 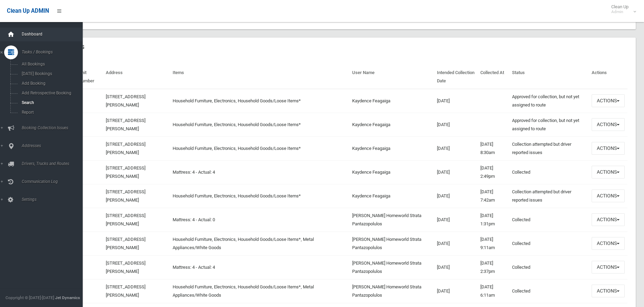 I want to click on span: Tasks / Bookings, so click(x=54, y=52).